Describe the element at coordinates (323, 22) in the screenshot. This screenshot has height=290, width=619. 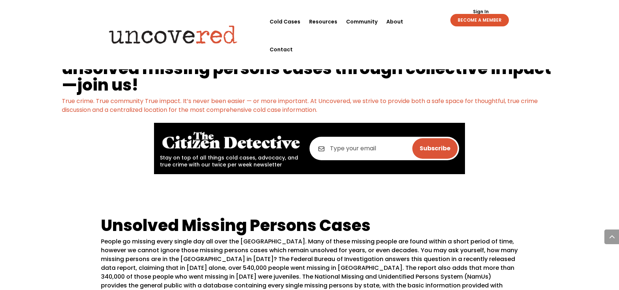
I see `a: Resources` at that location.